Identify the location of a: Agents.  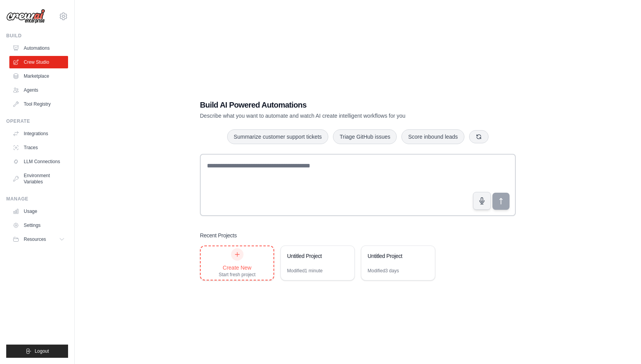
(39, 90).